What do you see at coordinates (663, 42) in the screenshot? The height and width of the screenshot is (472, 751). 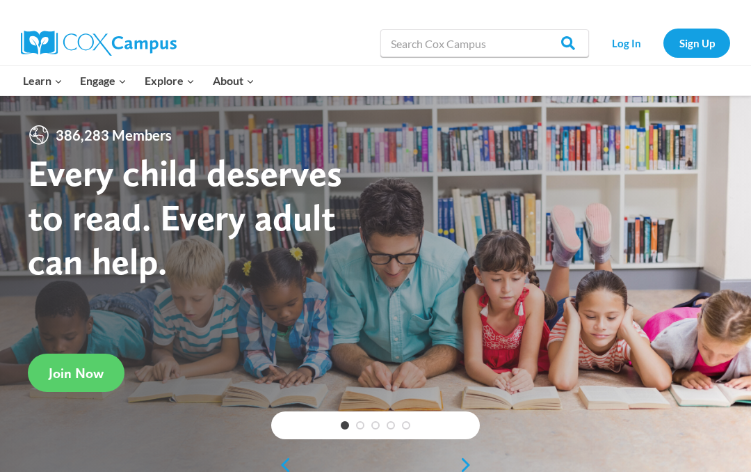 I see `nav: Secondary Navigation` at bounding box center [663, 42].